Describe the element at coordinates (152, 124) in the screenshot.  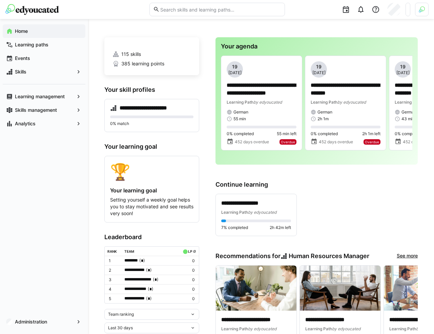
I see `p: 0% match` at that location.